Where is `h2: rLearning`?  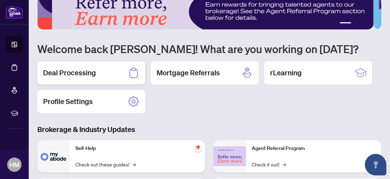
h2: rLearning is located at coordinates (286, 73).